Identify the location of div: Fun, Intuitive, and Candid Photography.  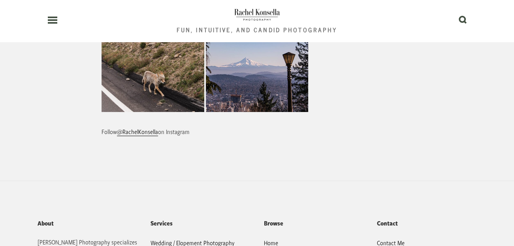
(257, 30).